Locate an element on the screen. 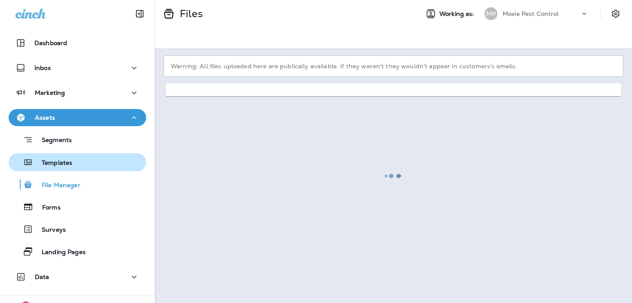 The image size is (632, 303). button: Forms is located at coordinates (77, 207).